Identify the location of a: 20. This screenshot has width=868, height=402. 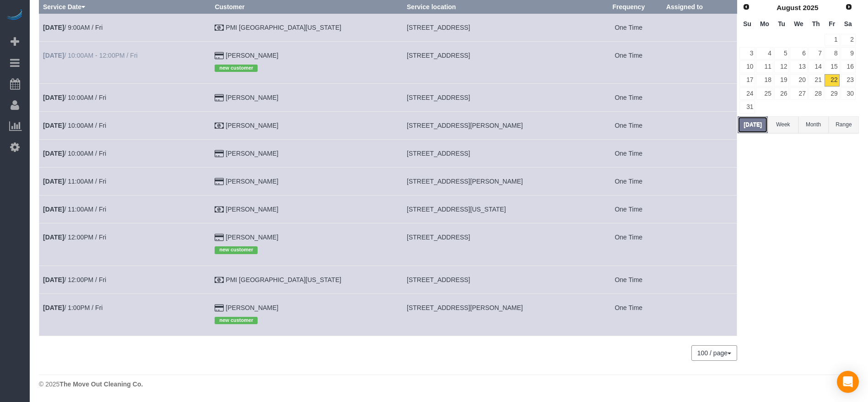
(799, 80).